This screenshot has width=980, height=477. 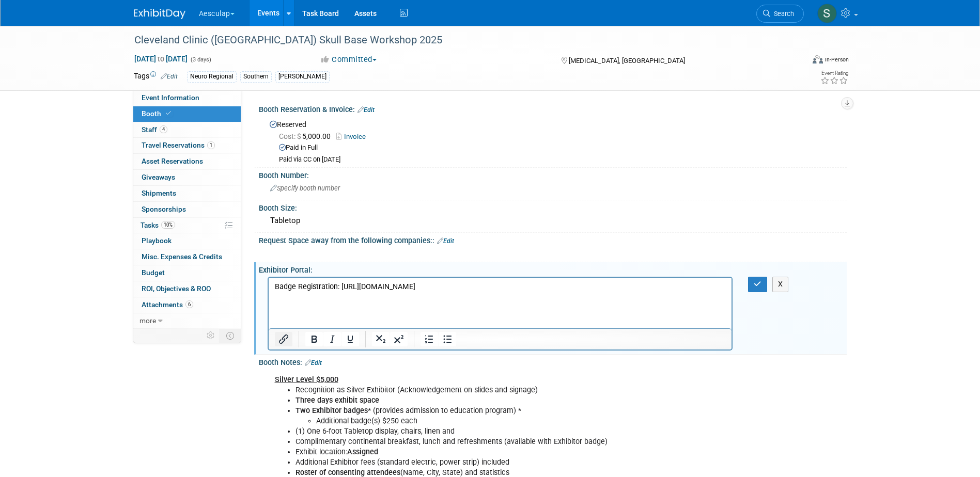 I want to click on a: Attachments6, so click(x=187, y=305).